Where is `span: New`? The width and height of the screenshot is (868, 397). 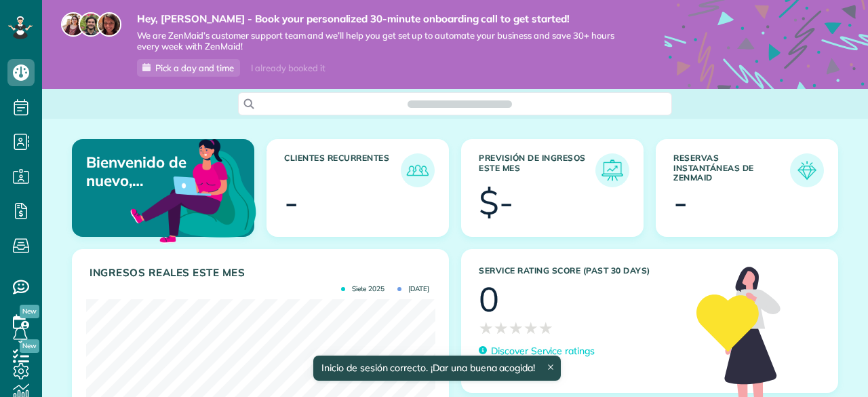
span: New is located at coordinates (29, 312).